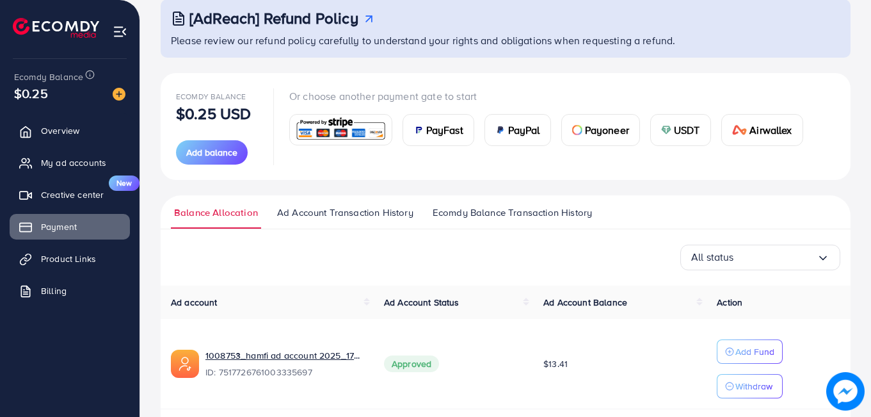 The width and height of the screenshot is (871, 417). What do you see at coordinates (730, 302) in the screenshot?
I see `span: Action` at bounding box center [730, 302].